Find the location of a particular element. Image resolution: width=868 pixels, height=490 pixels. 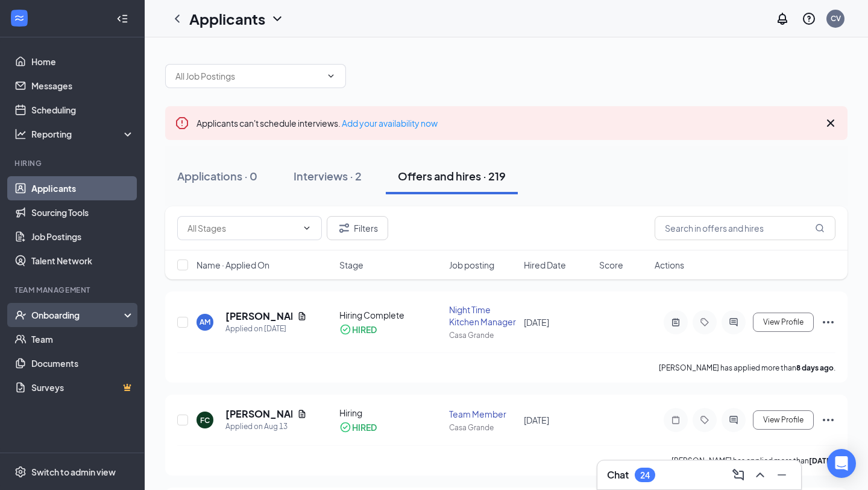

svg: ChevronUp is located at coordinates (760, 475).